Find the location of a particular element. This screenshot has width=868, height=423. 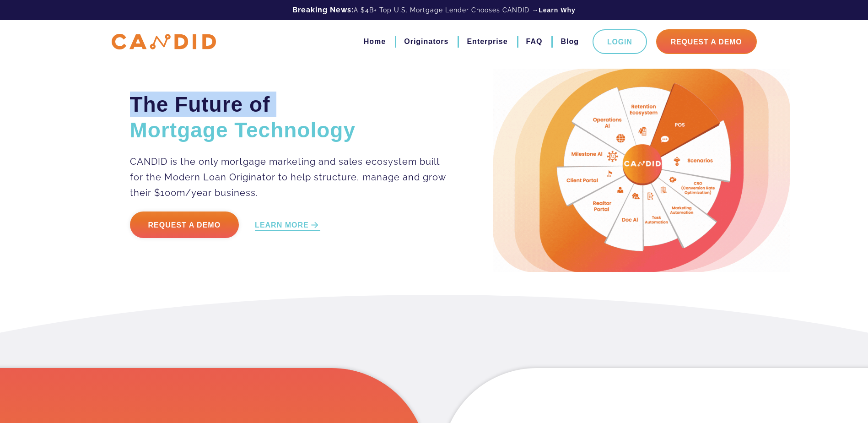

a: Request a Demo is located at coordinates (185, 225).